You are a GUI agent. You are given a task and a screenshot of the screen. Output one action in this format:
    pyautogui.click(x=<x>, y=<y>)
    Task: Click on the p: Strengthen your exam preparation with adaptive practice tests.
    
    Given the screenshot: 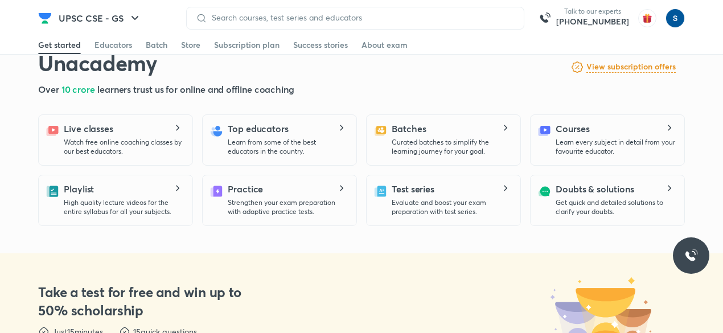 What is the action you would take?
    pyautogui.click(x=288, y=207)
    